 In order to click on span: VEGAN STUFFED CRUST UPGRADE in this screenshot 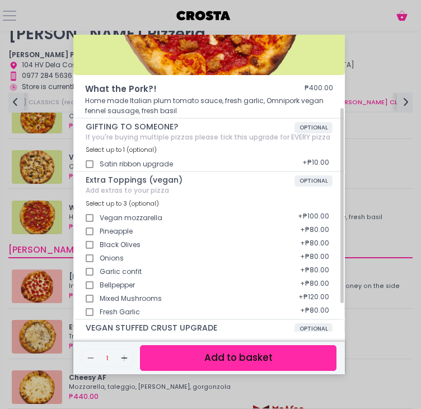, I will do `click(190, 328)`.